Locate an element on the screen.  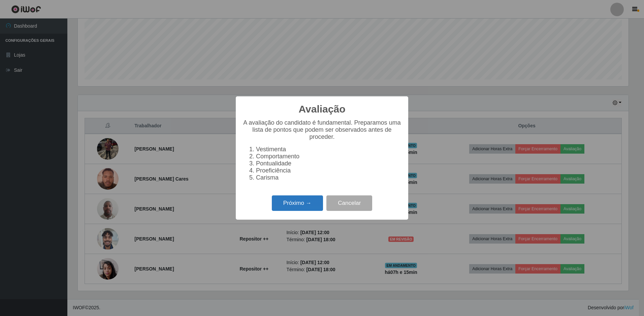
li: Proeficiência is located at coordinates (329, 170).